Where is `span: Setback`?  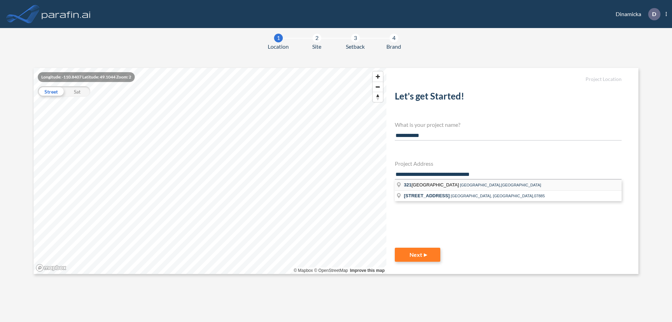
span: Setback is located at coordinates (355, 47).